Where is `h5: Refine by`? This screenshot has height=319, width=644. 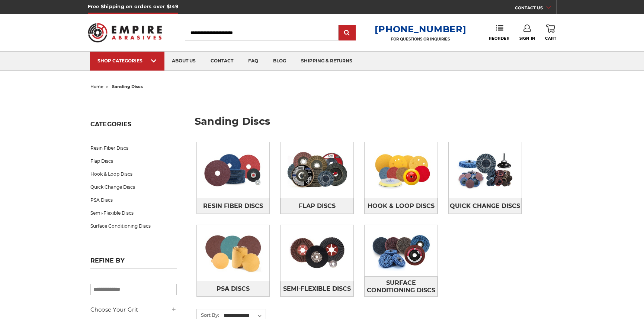 h5: Refine by is located at coordinates (134, 263).